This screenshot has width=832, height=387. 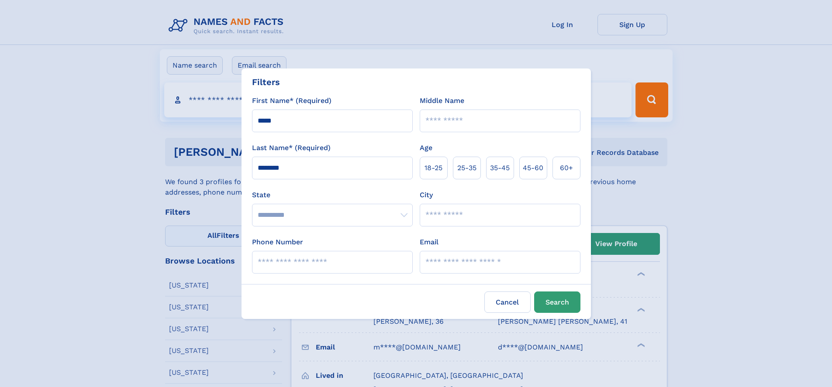 What do you see at coordinates (277, 242) in the screenshot?
I see `label: Phone Number` at bounding box center [277, 242].